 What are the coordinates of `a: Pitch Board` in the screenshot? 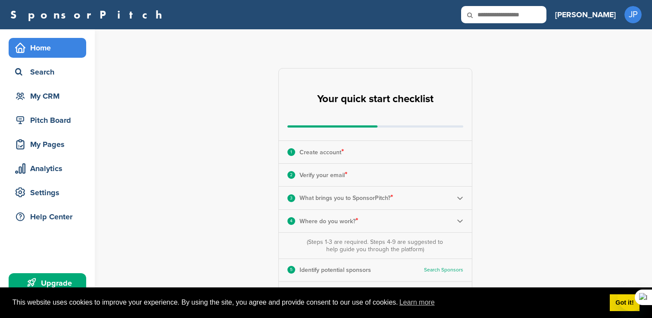 It's located at (47, 120).